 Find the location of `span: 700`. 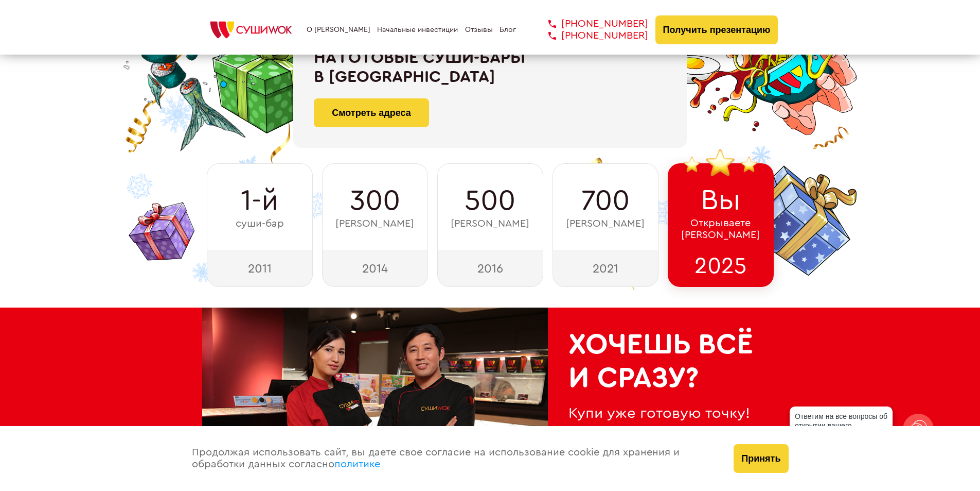

span: 700 is located at coordinates (606, 201).